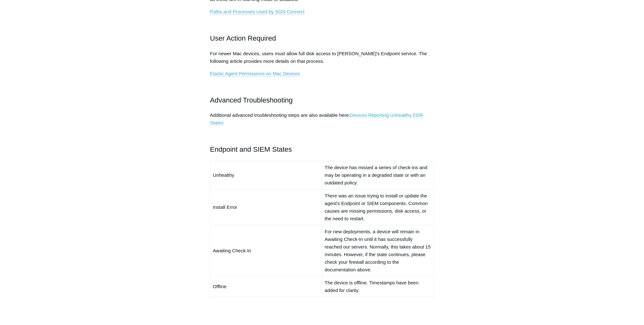 Image resolution: width=644 pixels, height=325 pixels. Describe the element at coordinates (322, 100) in the screenshot. I see `h2: Advanced Troubleshooting` at that location.